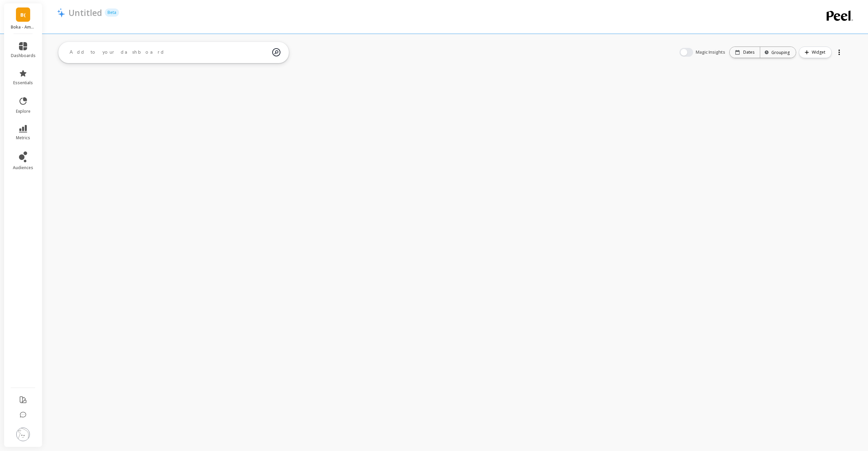  I want to click on span: explore, so click(23, 111).